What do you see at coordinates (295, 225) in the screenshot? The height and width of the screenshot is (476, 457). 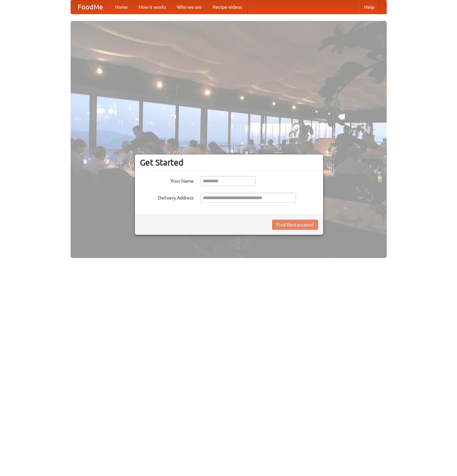 I see `button: Find Restaurants!` at bounding box center [295, 225].